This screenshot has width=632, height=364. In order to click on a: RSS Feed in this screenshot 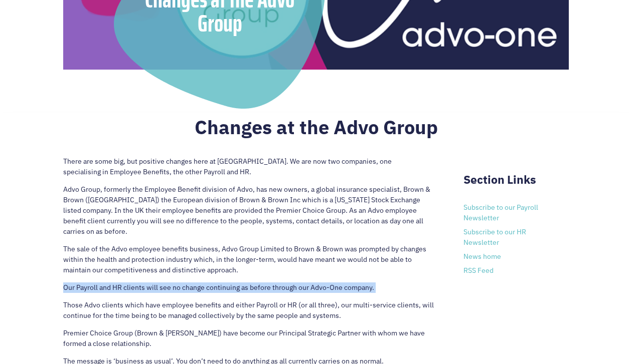, I will do `click(478, 271)`.